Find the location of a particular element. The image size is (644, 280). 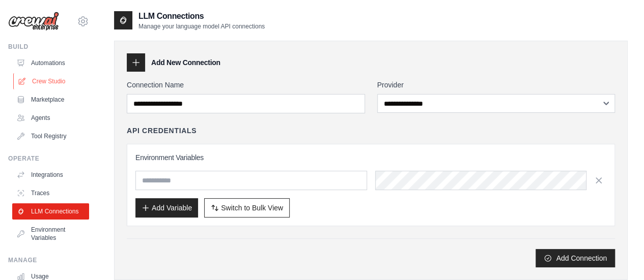

h2: LLM Connections is located at coordinates (202, 17).